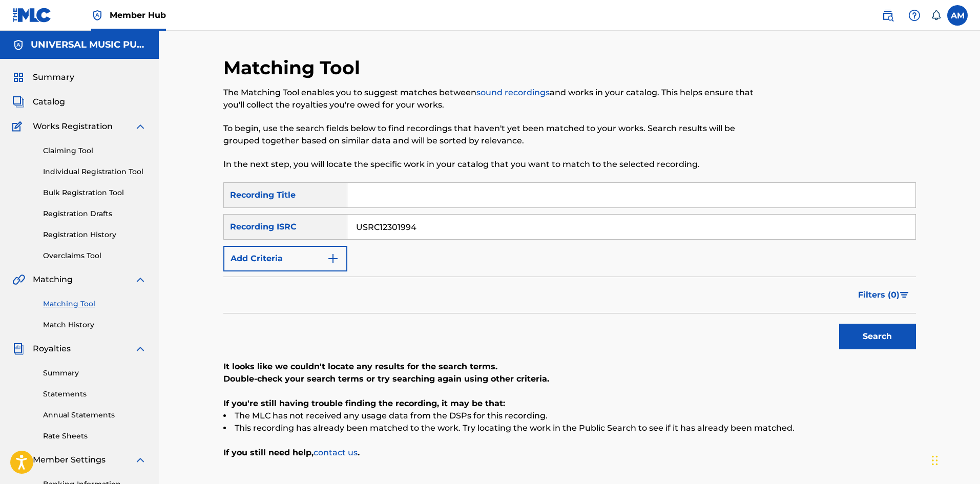 Image resolution: width=980 pixels, height=484 pixels. What do you see at coordinates (570, 452) in the screenshot?
I see `p: If you still need help, .` at bounding box center [570, 452].